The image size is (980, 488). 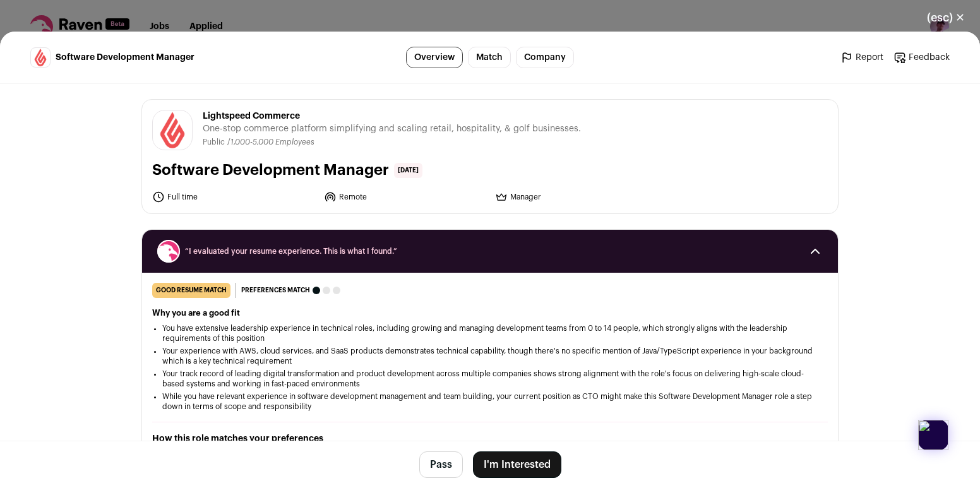 What do you see at coordinates (490, 333) in the screenshot?
I see `li: You have extensive leadership experience in technical roles, including growing and managing devel...` at bounding box center [490, 333].